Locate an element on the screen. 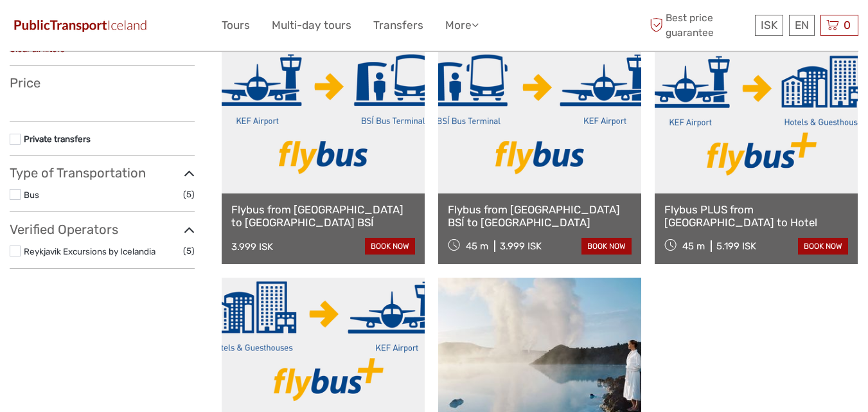  a: Transfers is located at coordinates (398, 25).